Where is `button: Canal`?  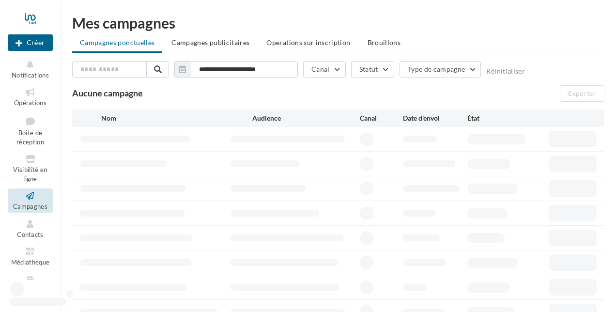
button: Canal is located at coordinates (324, 69).